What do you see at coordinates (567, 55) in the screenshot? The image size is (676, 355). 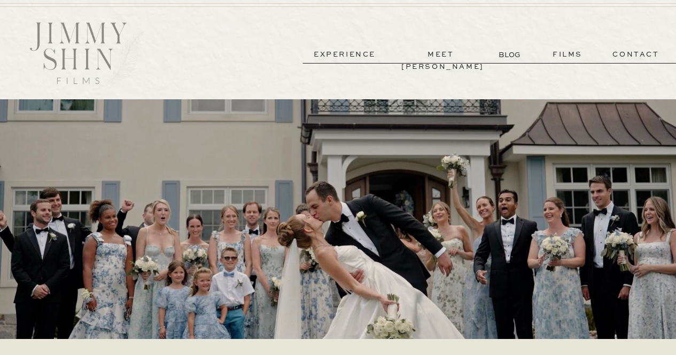 I see `p: films` at bounding box center [567, 55].